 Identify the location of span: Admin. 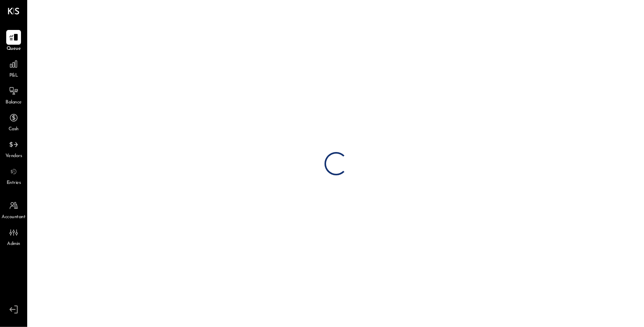
(14, 244).